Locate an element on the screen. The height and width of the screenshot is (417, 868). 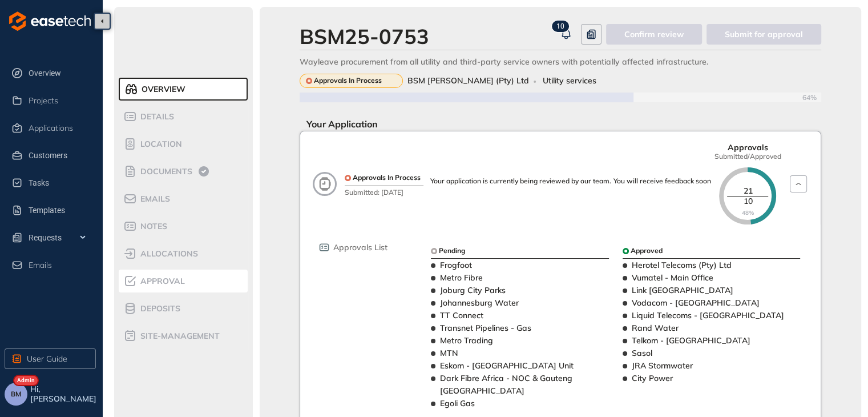
span: Location is located at coordinates (159, 144).